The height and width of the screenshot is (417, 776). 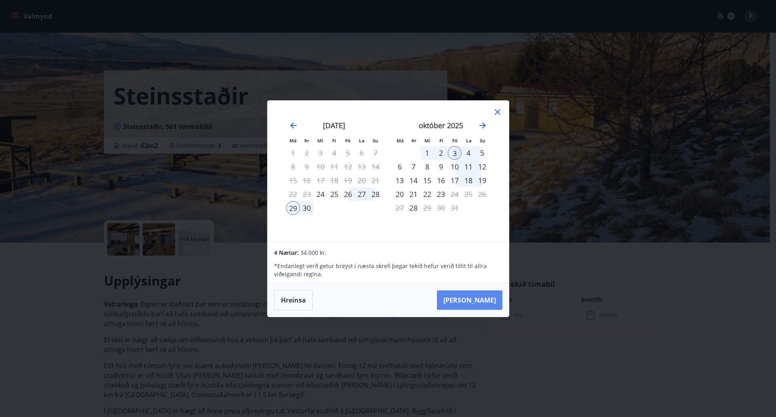 I want to click on td: Not available. mánudagur, 1. september 2025, so click(x=293, y=153).